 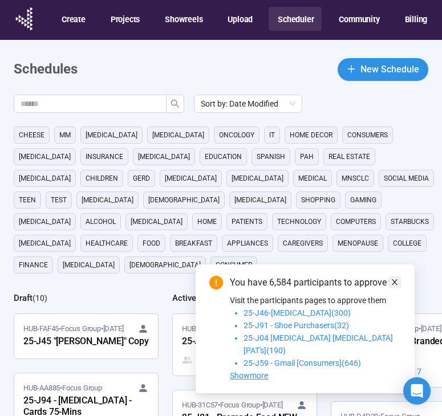 I want to click on span: appliances, so click(x=247, y=243).